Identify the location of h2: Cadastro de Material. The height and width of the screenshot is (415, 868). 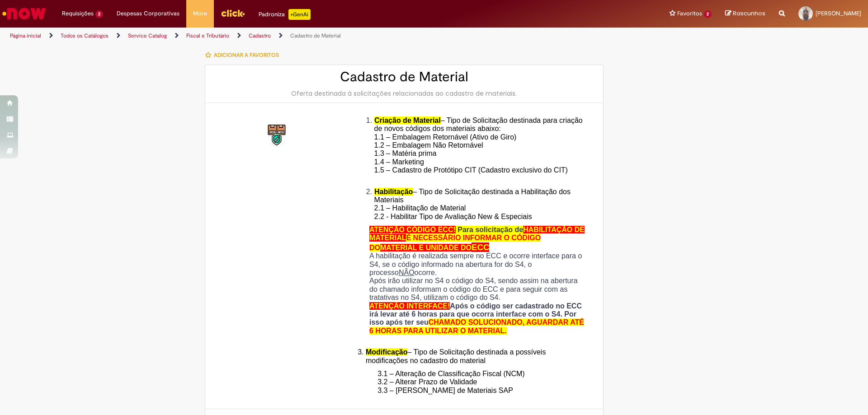
(404, 77).